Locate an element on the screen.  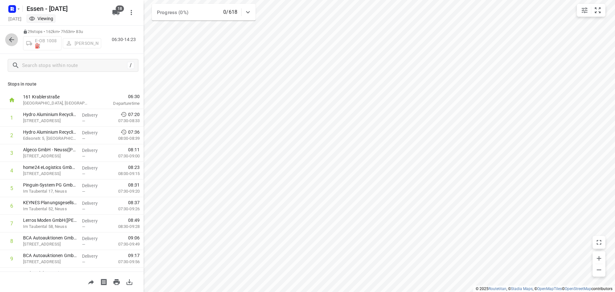
a: Routetitan is located at coordinates (498, 289).